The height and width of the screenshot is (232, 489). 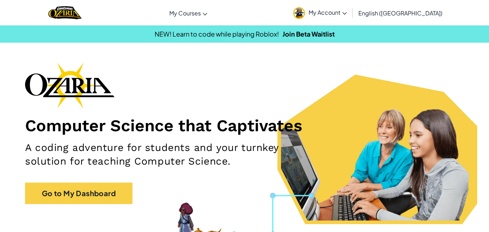 I want to click on h1: Computer Science that Captivates, so click(x=244, y=125).